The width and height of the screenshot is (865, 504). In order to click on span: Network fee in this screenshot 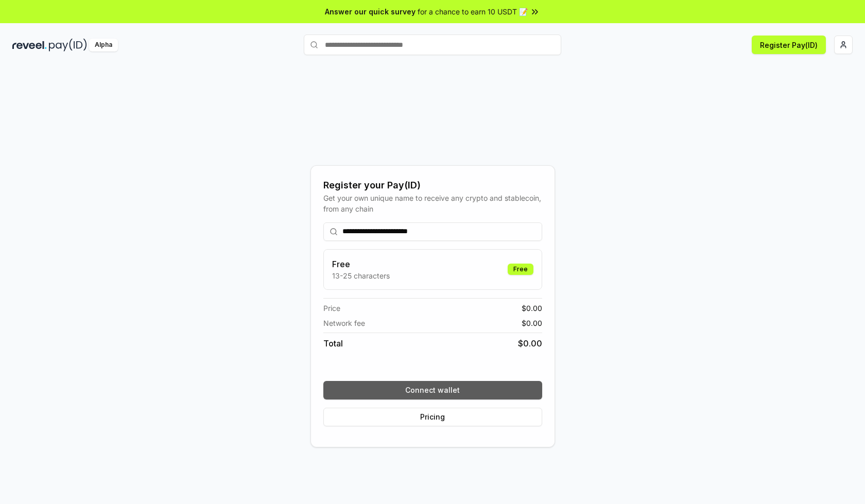, I will do `click(344, 323)`.